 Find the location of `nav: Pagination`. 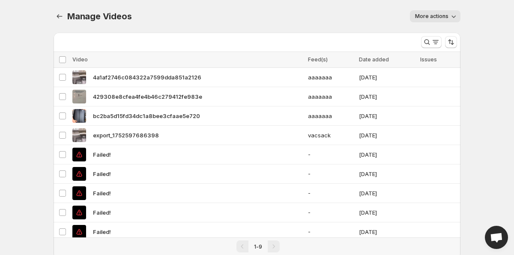

nav: Pagination is located at coordinates (257, 246).